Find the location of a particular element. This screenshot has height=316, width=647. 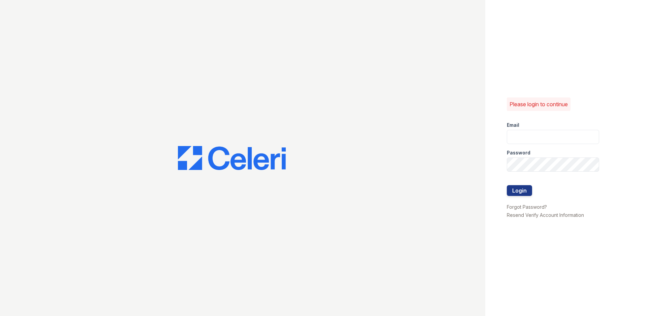

a: Resend Verify Account Information is located at coordinates (545, 215).